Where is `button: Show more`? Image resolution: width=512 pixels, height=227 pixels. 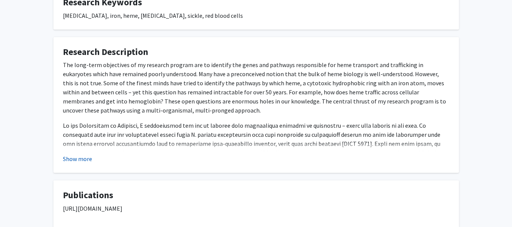 button: Show more is located at coordinates (77, 159).